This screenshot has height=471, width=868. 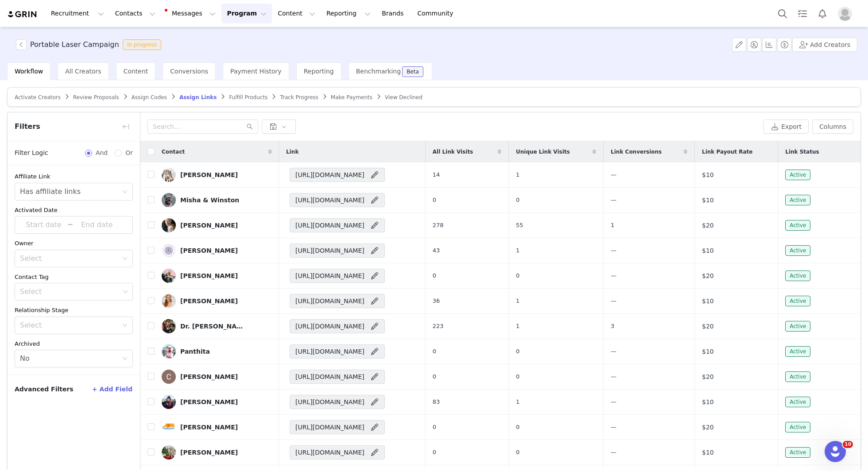 I want to click on img: 8a188d26-61e0-4e75-9ff2-d611548f5992--s.jpg, so click(x=169, y=225).